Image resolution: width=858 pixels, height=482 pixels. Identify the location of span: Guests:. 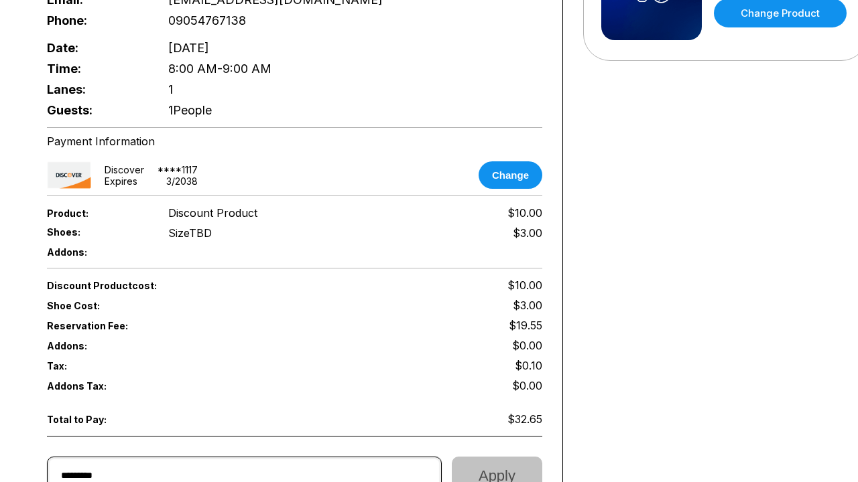
(96, 110).